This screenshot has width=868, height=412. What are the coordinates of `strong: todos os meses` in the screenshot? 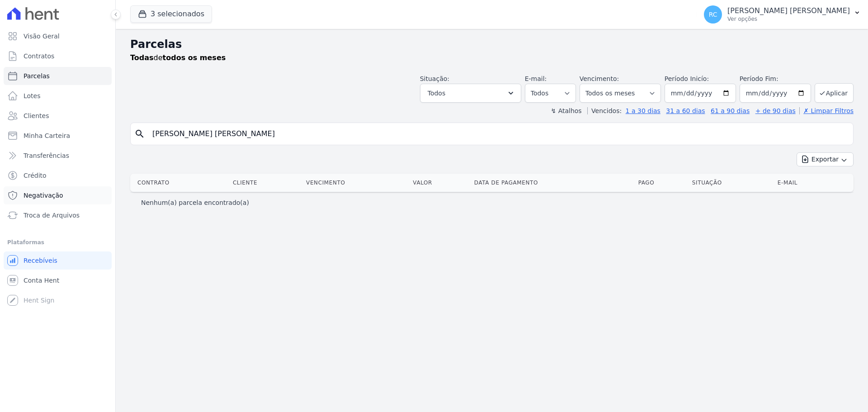 It's located at (195, 58).